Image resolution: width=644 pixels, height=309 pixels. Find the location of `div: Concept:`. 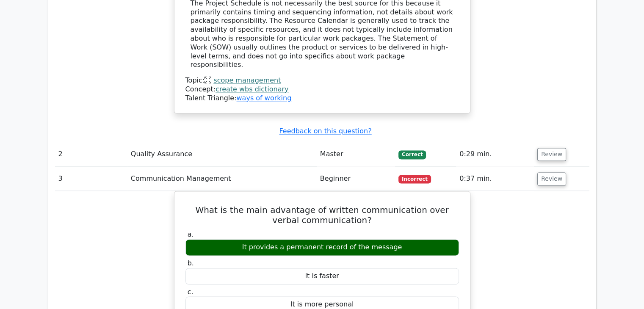

div: Concept: is located at coordinates (322, 89).